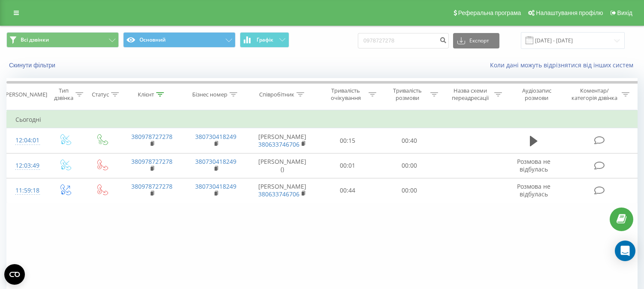  I want to click on div: 12:04:01, so click(26, 140).